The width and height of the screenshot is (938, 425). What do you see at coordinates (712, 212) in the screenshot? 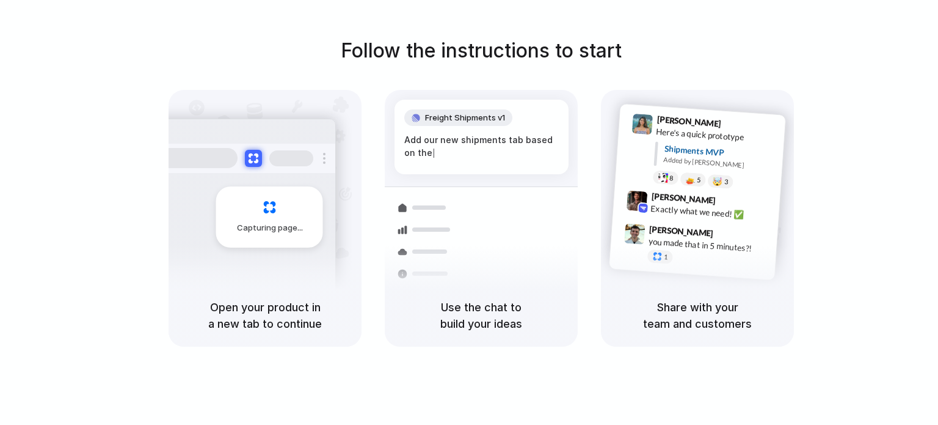
I see `div: Exactly what we need! ✅` at bounding box center [712, 212].